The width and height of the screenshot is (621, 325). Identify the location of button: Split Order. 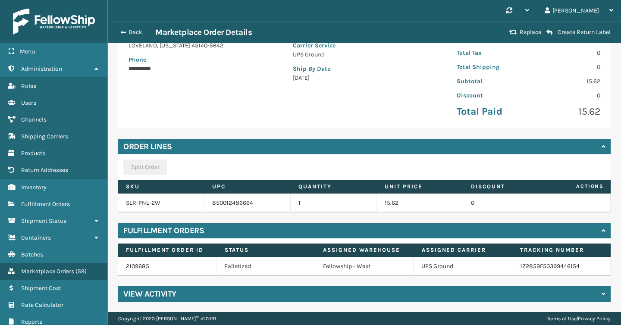
(145, 167).